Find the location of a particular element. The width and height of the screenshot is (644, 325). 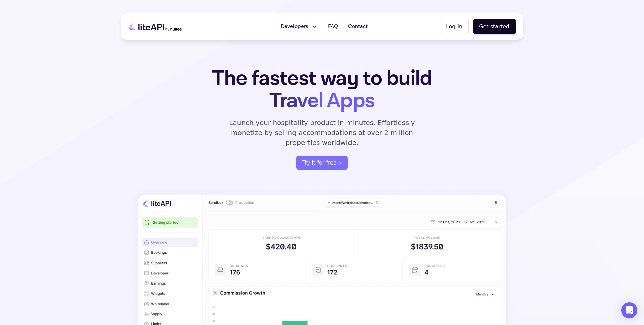

a: Log in is located at coordinates (454, 26).